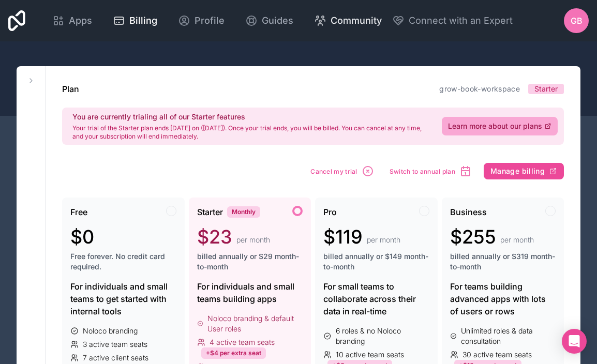 The width and height of the screenshot is (597, 364). What do you see at coordinates (115, 344) in the screenshot?
I see `span: 3 active team seats` at bounding box center [115, 344].